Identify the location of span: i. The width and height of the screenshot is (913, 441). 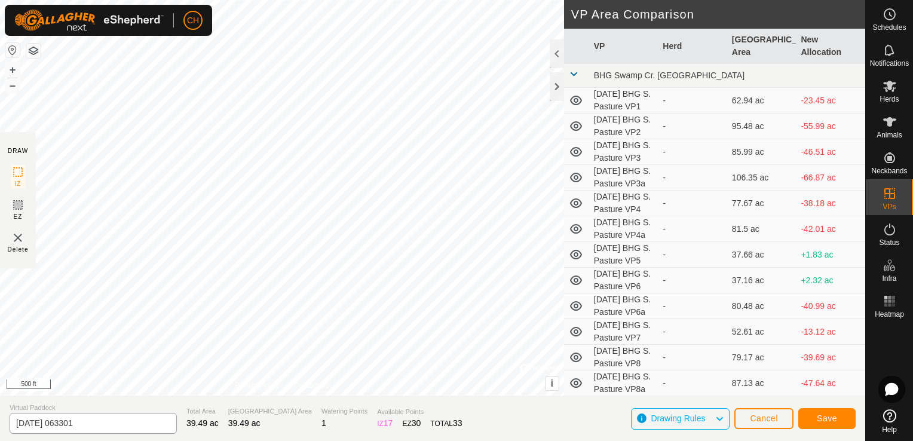
(552, 383).